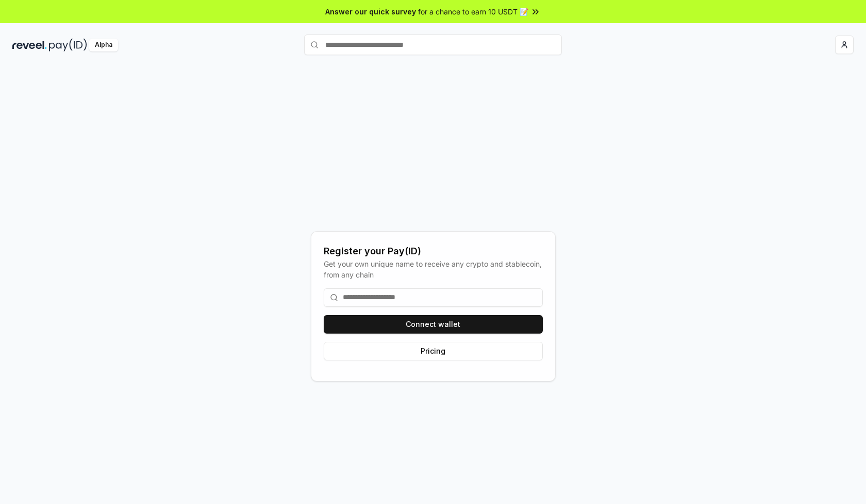 The image size is (866, 504). I want to click on span: for a chance to earn 10 USDT 📝, so click(473, 11).